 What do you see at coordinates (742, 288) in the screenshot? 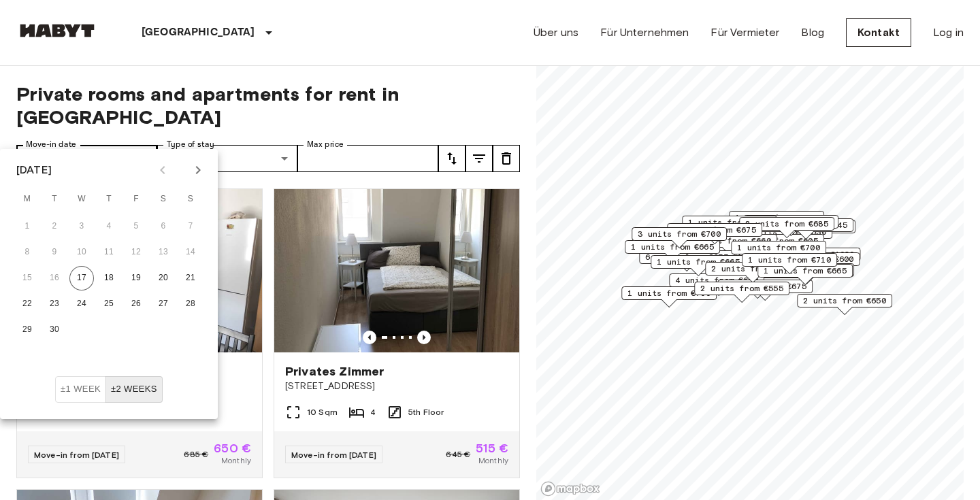
I see `span: 2 units from €555` at bounding box center [742, 288].